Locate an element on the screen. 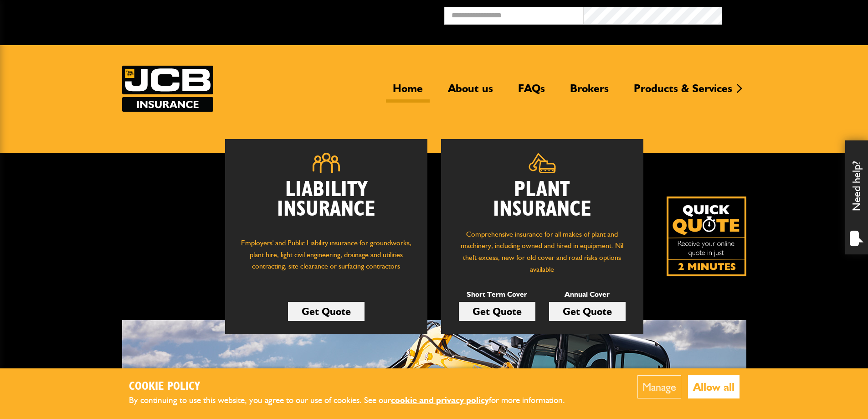  button: Broker Login is located at coordinates (792, 14).